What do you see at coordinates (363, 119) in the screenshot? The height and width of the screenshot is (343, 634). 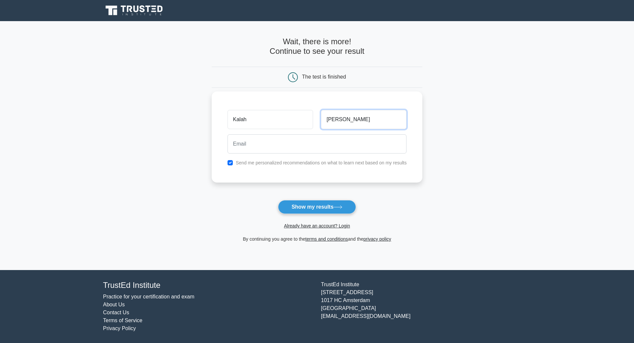 I see `input: Last name` at bounding box center [363, 119].